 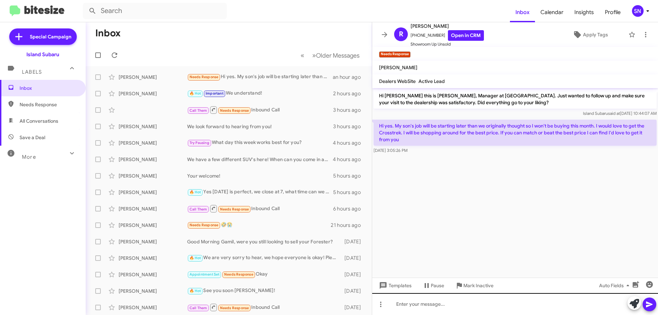 I want to click on div: 6 hours ago, so click(x=350, y=209).